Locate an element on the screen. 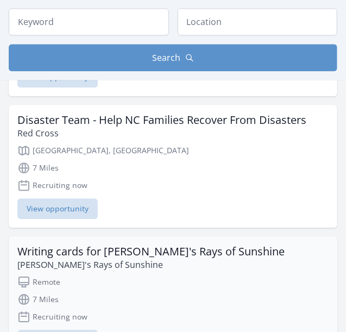  span: View opportunity is located at coordinates (58, 209).